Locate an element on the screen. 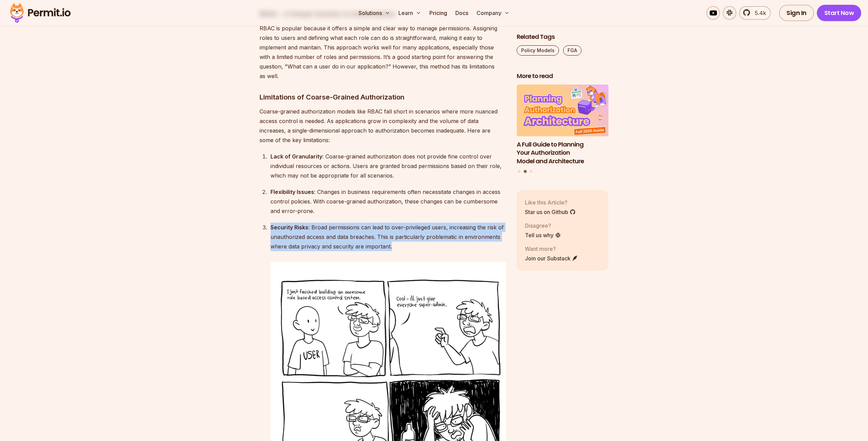 This screenshot has width=868, height=441. a: 5.4k is located at coordinates (755, 13).